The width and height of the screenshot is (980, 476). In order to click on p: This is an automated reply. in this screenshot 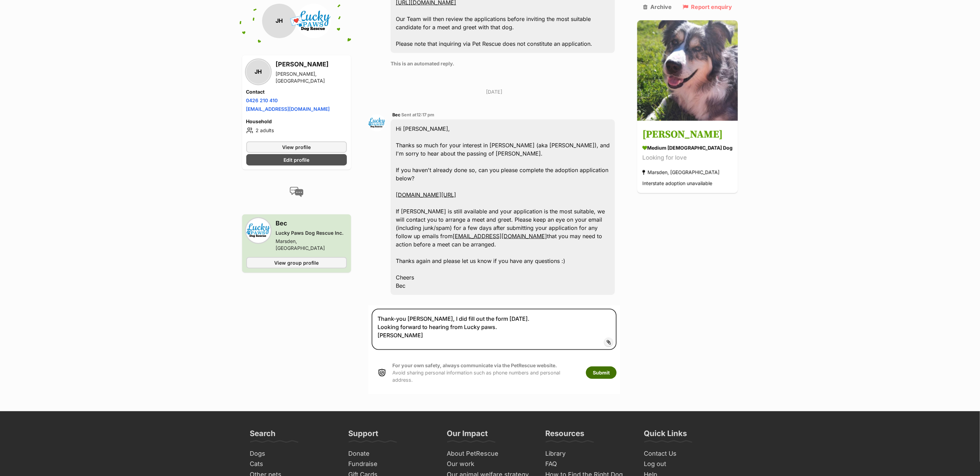, I will do `click(503, 63)`.